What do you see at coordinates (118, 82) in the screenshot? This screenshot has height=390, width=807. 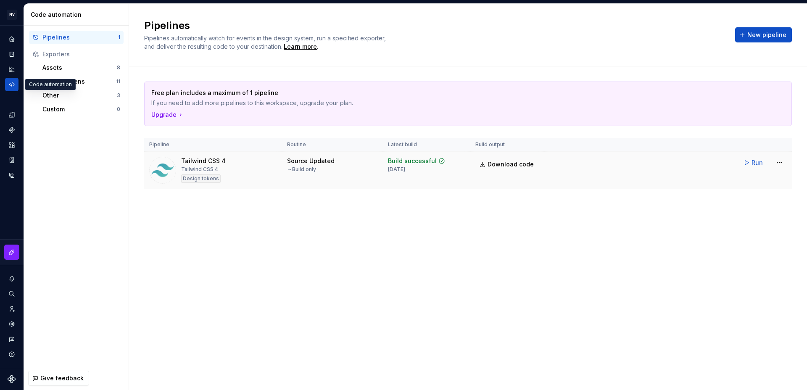 I see `div: 11` at bounding box center [118, 82].